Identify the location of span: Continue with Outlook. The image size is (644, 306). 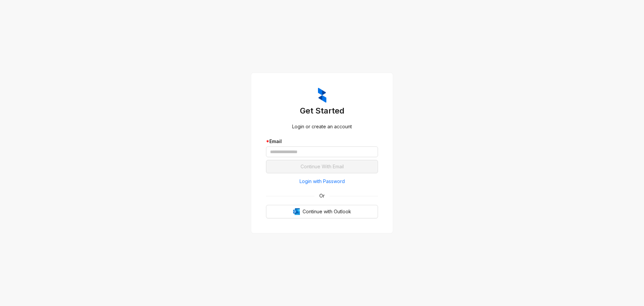
(327, 212).